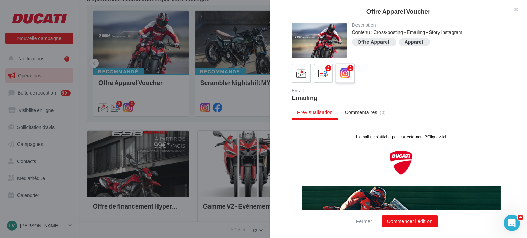 The height and width of the screenshot is (238, 527). Describe the element at coordinates (520, 218) in the screenshot. I see `span: 4` at that location.